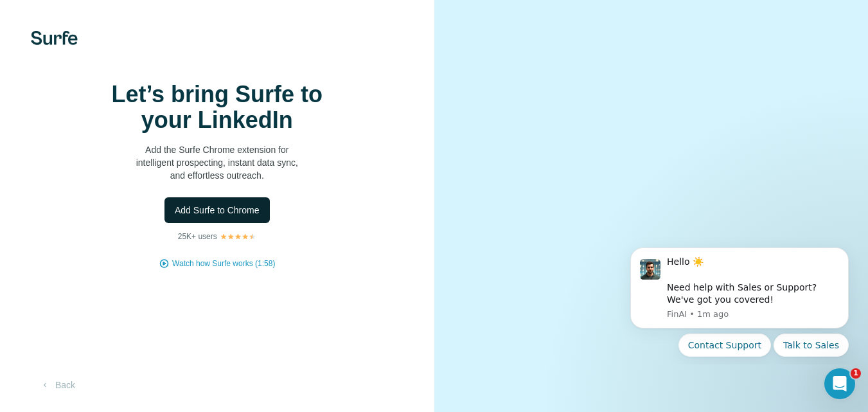 The height and width of the screenshot is (412, 868). What do you see at coordinates (57, 385) in the screenshot?
I see `button: Back` at bounding box center [57, 385].